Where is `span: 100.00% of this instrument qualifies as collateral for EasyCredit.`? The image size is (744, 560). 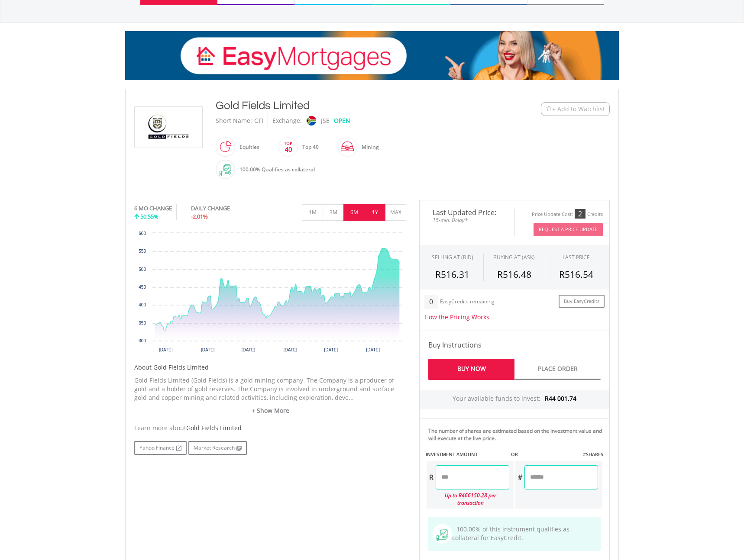 span: 100.00% of this instrument qualifies as collateral for EasyCredit. is located at coordinates (511, 533).